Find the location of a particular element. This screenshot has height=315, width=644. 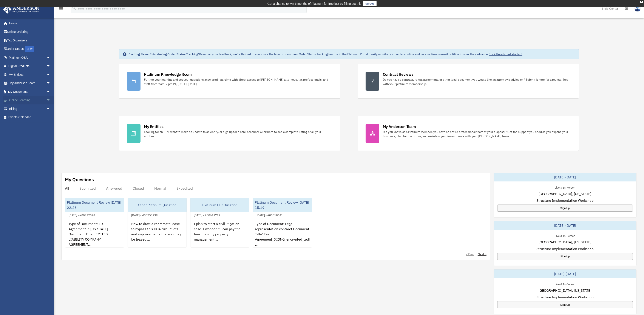

div: Further your learning and get your questions answered real-time with direct access to [PERSON_NAM... is located at coordinates (238, 81).